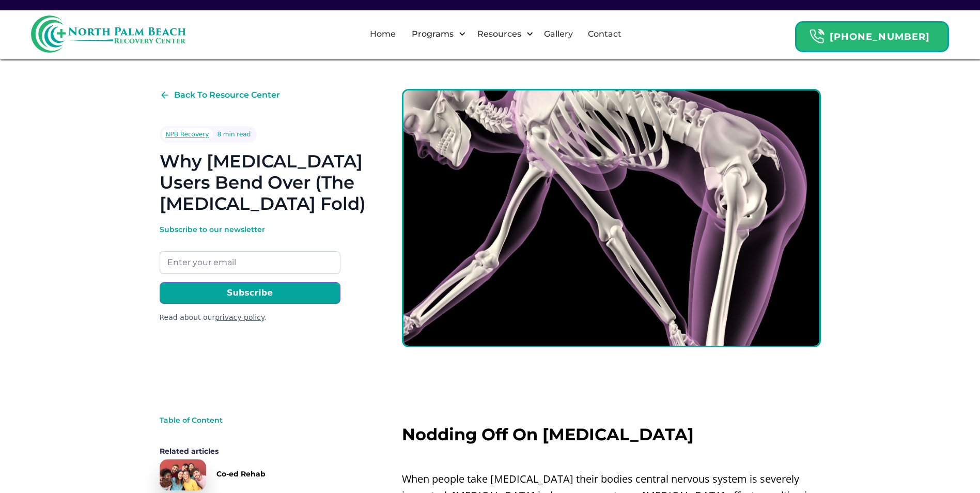  I want to click on a: NPB Recovery, so click(188, 134).